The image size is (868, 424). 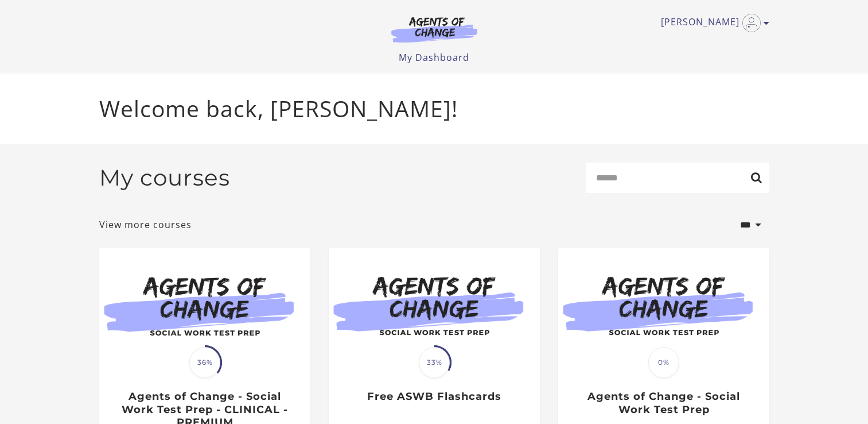 What do you see at coordinates (434, 57) in the screenshot?
I see `a: My Dashboard` at bounding box center [434, 57].